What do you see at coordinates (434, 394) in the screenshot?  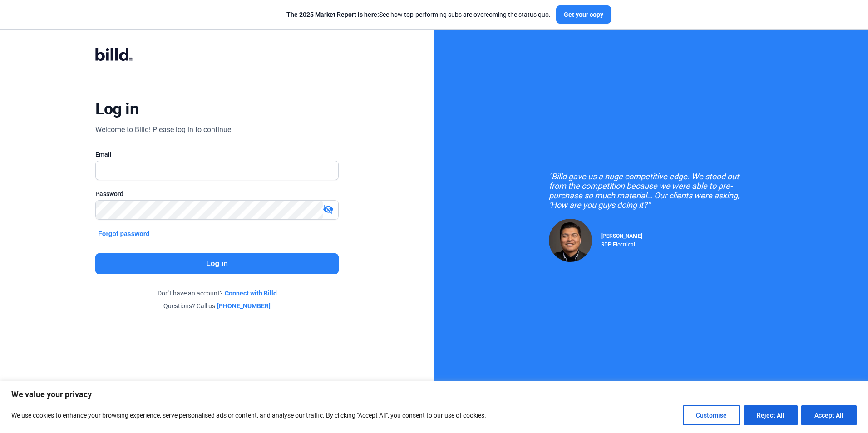 I see `p: We value your privacy` at bounding box center [434, 394].